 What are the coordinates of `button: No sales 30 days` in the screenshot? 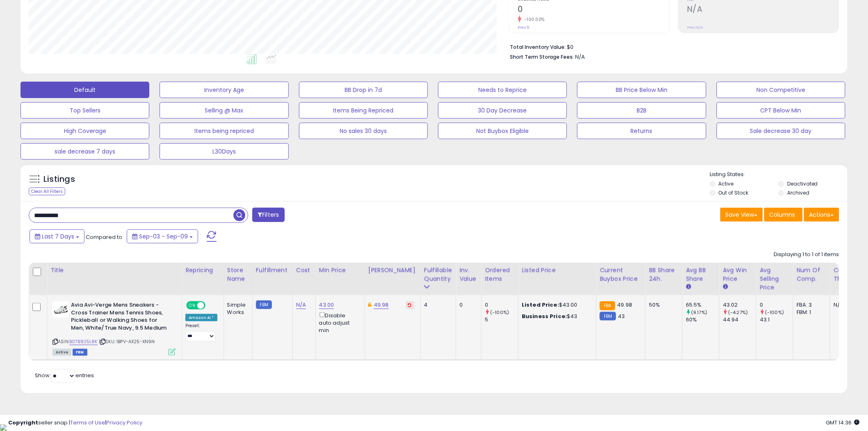 It's located at (363, 131).